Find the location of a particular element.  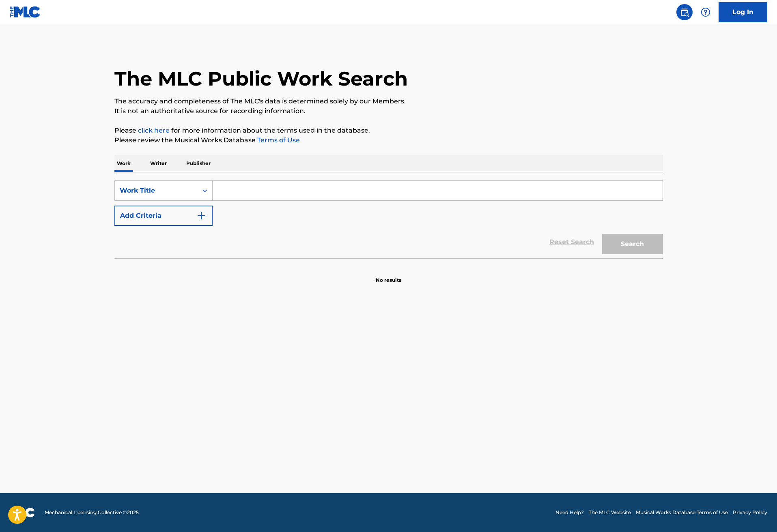

a: Public Search is located at coordinates (684, 12).